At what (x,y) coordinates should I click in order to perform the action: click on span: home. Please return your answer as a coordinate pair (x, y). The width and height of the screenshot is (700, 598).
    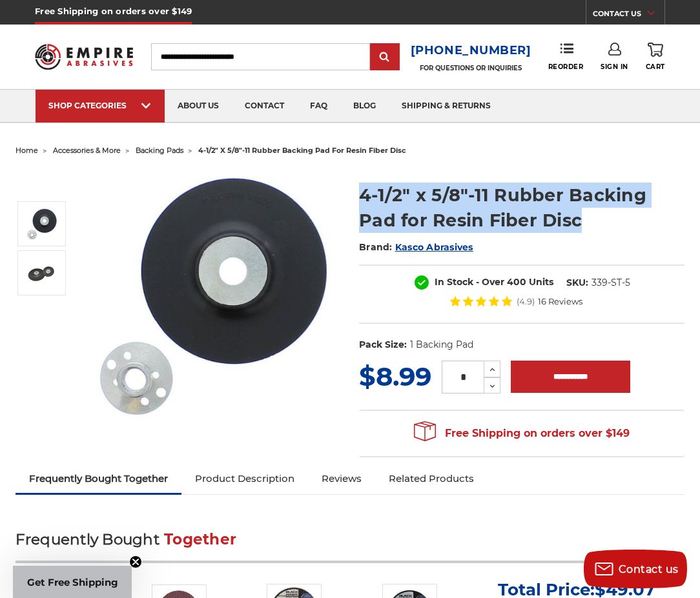
    Looking at the image, I should click on (26, 150).